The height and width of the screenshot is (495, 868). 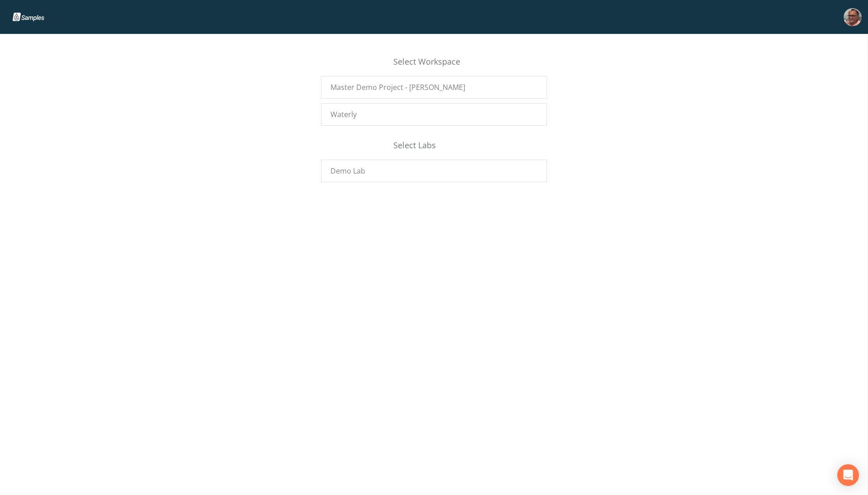 What do you see at coordinates (848, 475) in the screenshot?
I see `div: Open Intercom Messenger` at bounding box center [848, 475].